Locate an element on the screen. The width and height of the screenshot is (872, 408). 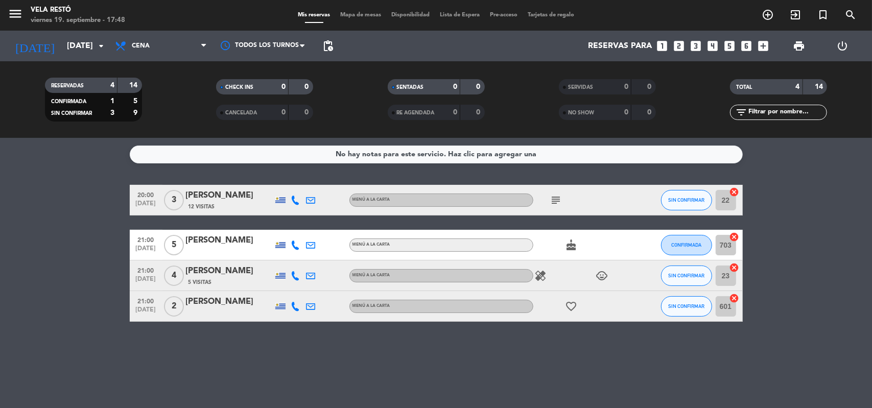
i: exit_to_app is located at coordinates (795, 15).